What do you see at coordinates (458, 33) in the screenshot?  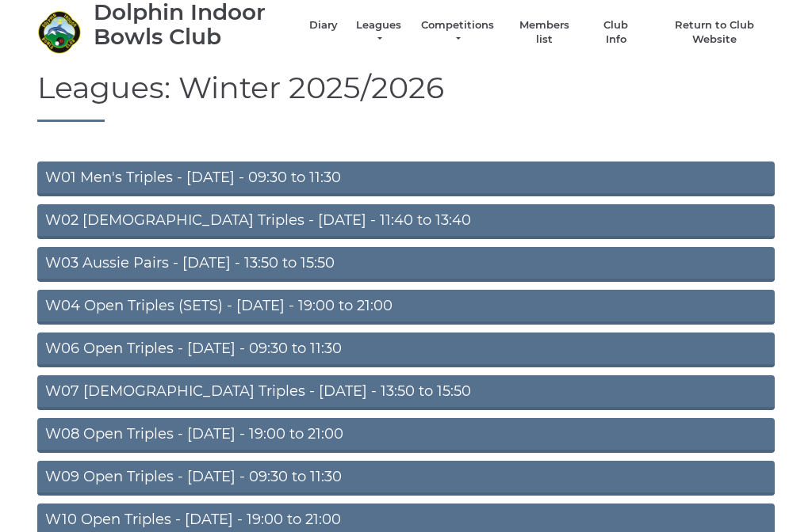 I see `a: Competitions` at bounding box center [458, 33].